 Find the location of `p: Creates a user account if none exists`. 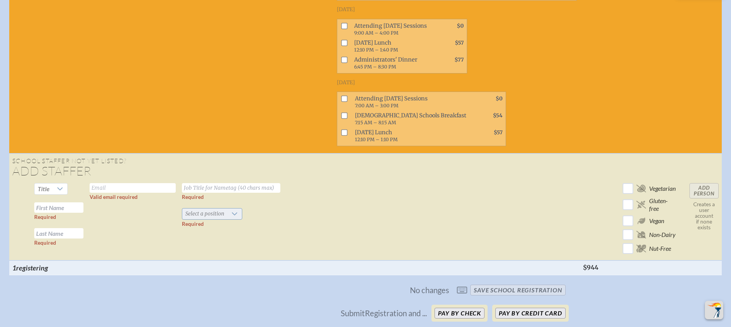

p: Creates a user account if none exists is located at coordinates (704, 216).